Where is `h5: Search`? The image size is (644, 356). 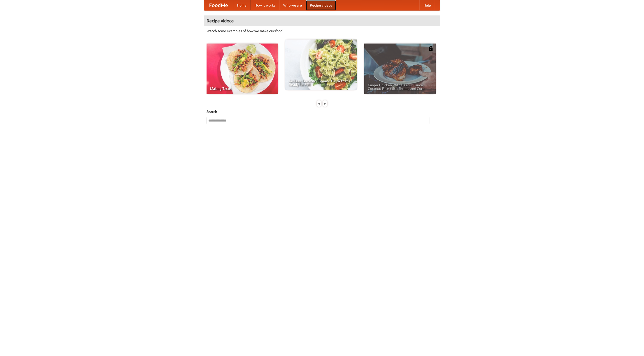
h5: Search is located at coordinates (322, 112).